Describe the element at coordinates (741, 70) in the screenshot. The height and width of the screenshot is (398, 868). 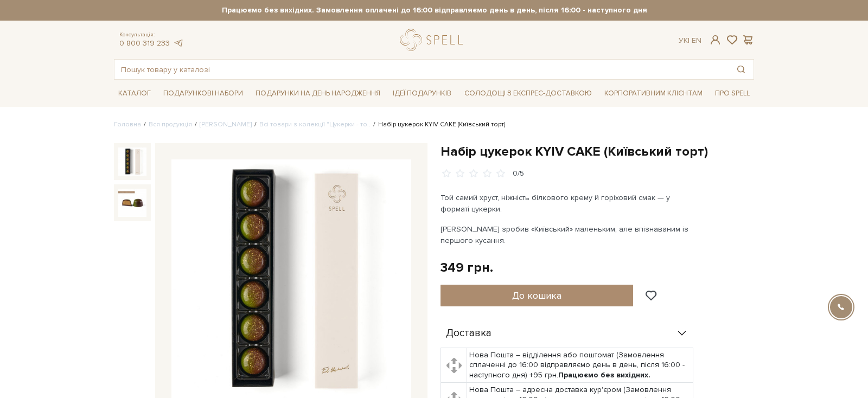
I see `button: Пошук товару у каталозі` at that location.